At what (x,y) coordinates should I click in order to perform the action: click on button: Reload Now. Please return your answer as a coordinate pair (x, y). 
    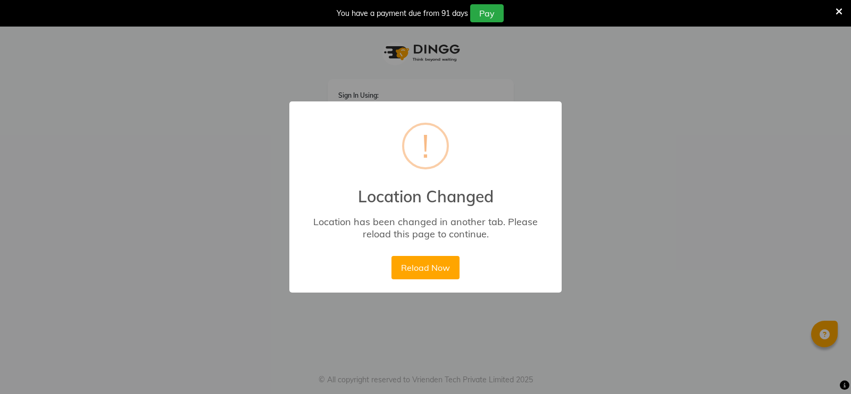
    Looking at the image, I should click on (425, 268).